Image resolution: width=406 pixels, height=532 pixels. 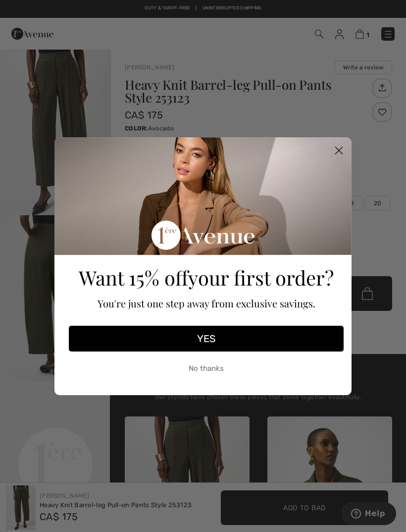 I want to click on span: You're just one step away from exclusive savings., so click(x=207, y=303).